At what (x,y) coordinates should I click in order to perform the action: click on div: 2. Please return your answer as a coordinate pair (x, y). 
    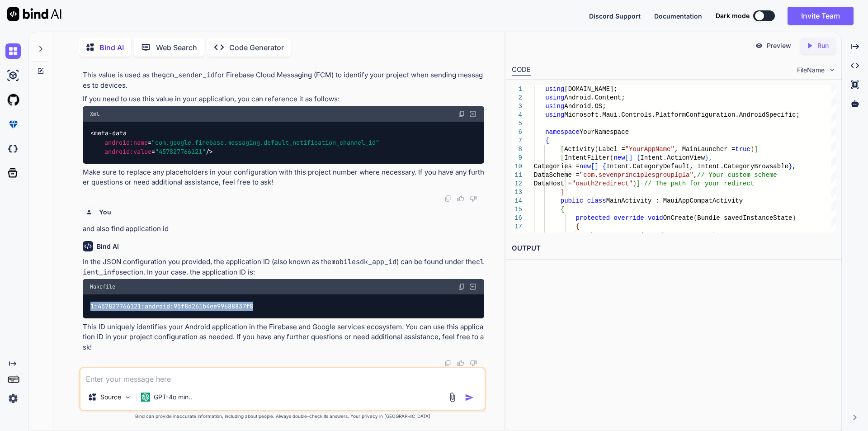
    Looking at the image, I should click on (517, 98).